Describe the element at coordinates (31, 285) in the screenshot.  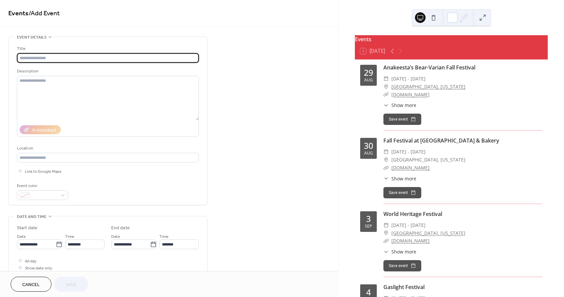
I see `span: Cancel` at that location.